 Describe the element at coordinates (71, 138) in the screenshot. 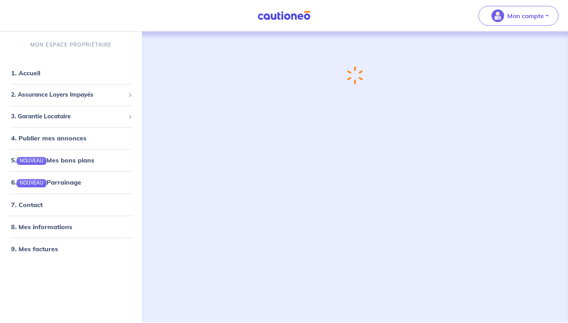

I see `div: 4. Publier mes annonces` at that location.